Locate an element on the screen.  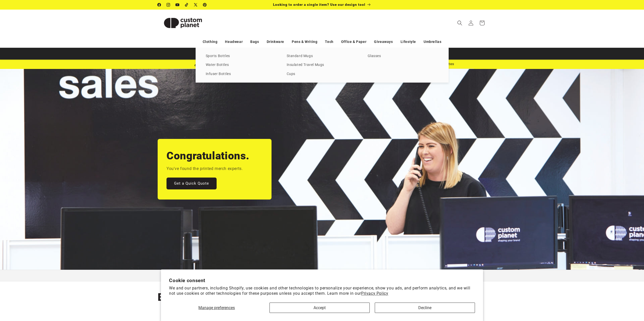
a: Giveaways is located at coordinates (383, 42).